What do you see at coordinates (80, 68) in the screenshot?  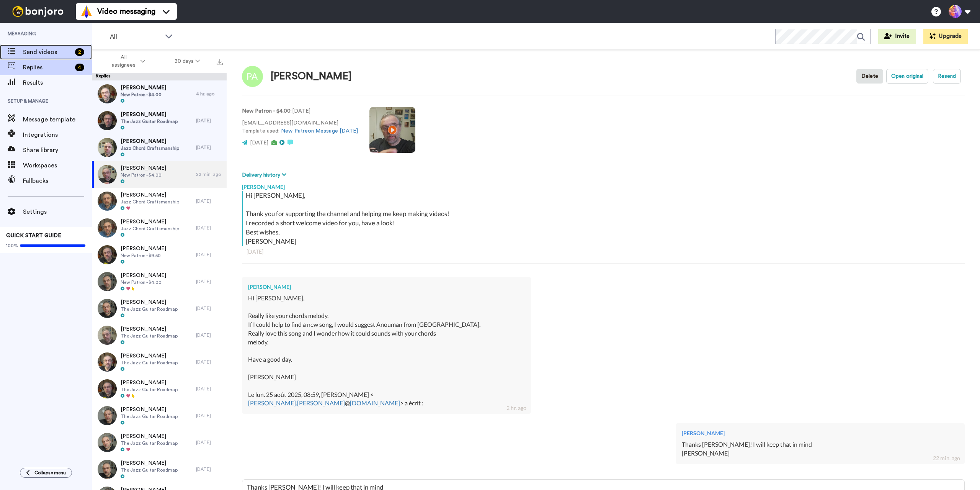 I see `div: 4` at bounding box center [80, 68].